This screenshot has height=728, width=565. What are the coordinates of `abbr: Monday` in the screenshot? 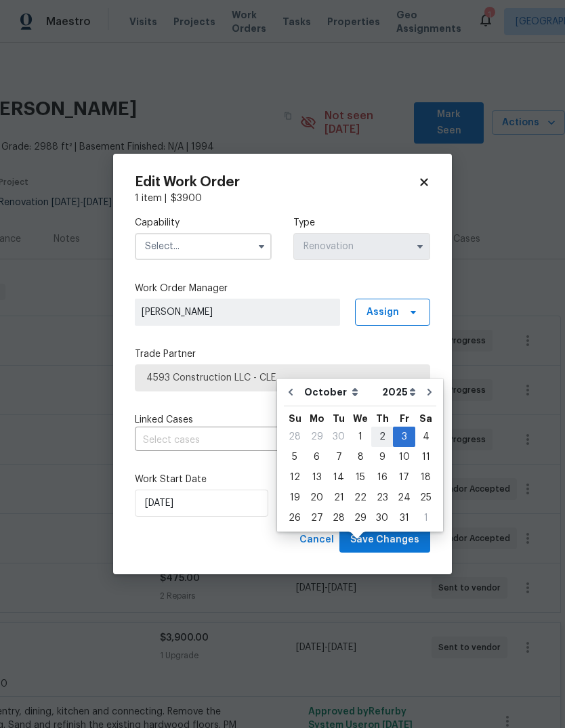 It's located at (317, 418).